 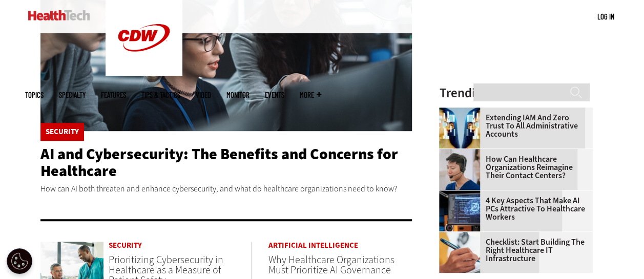 I want to click on div: User menu, so click(x=606, y=17).